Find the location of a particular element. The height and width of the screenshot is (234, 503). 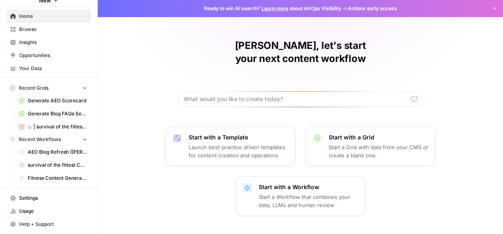

a: Opportunities is located at coordinates (48, 55).